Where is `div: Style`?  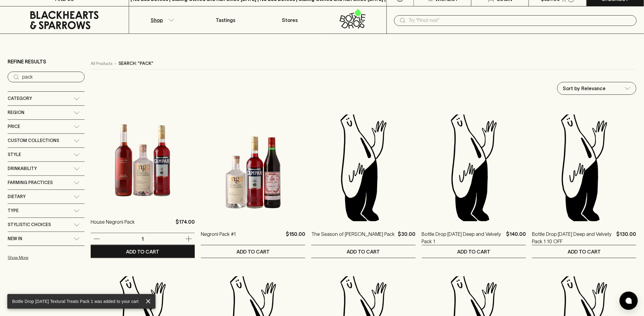 div: Style is located at coordinates (46, 154).